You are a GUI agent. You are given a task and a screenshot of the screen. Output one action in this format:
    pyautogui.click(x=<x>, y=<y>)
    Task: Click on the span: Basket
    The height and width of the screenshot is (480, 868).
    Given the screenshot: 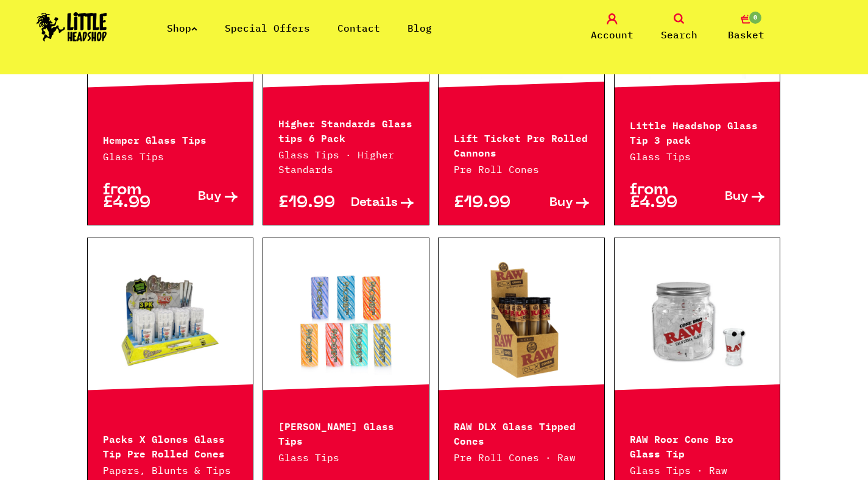 What is the action you would take?
    pyautogui.click(x=746, y=35)
    